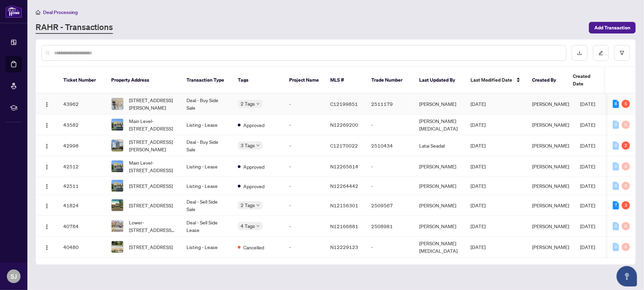 This screenshot has height=290, width=644. What do you see at coordinates (390, 80) in the screenshot?
I see `th: Trade Number` at bounding box center [390, 80].